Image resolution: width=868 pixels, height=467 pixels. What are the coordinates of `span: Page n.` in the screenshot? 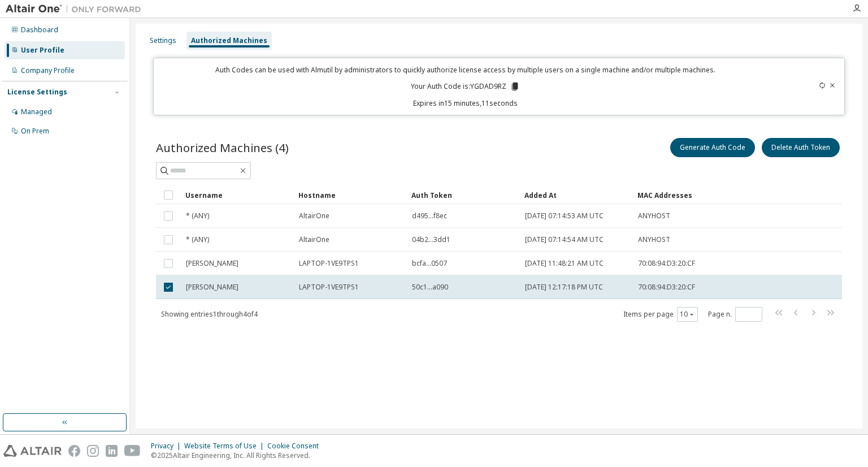 It's located at (736, 315).